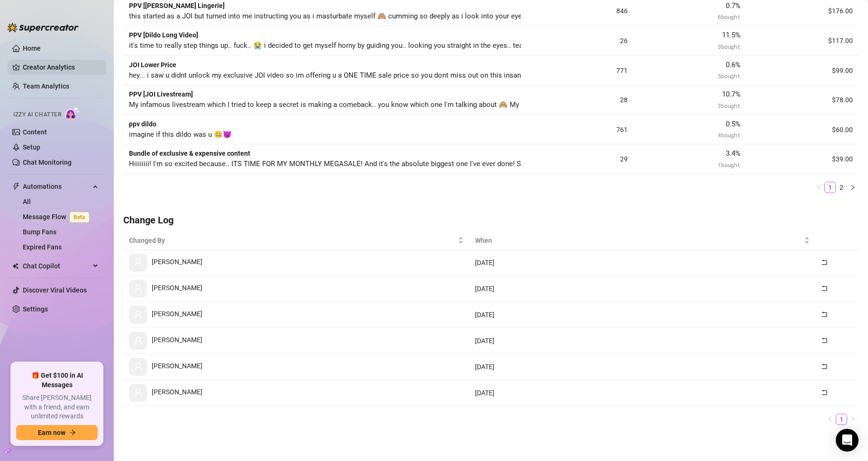 The height and width of the screenshot is (461, 868). I want to click on td: $78.00, so click(802, 100).